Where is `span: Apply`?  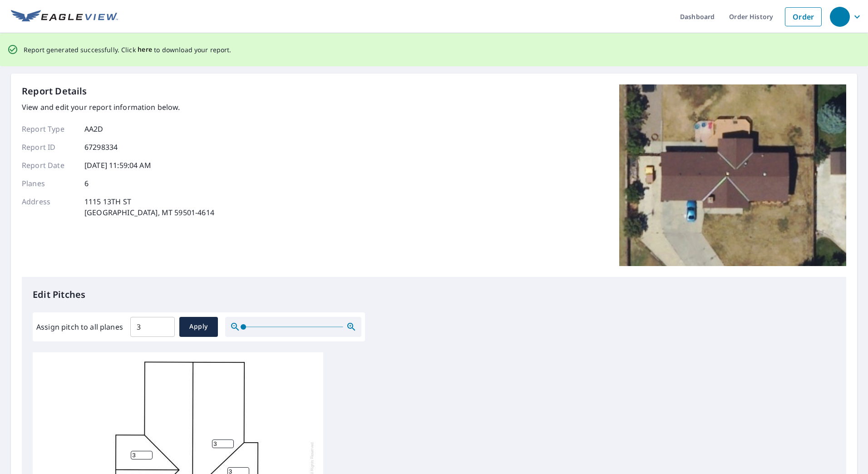 span: Apply is located at coordinates (198, 326).